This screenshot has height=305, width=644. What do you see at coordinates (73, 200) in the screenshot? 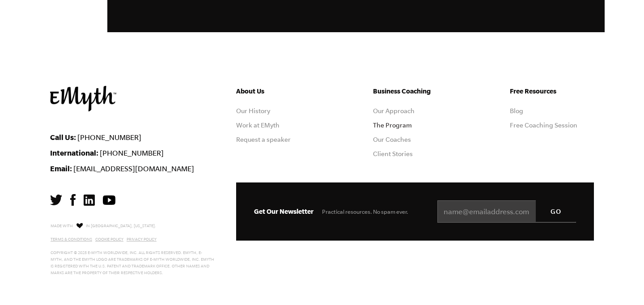
I see `img: Facebook` at bounding box center [73, 200].